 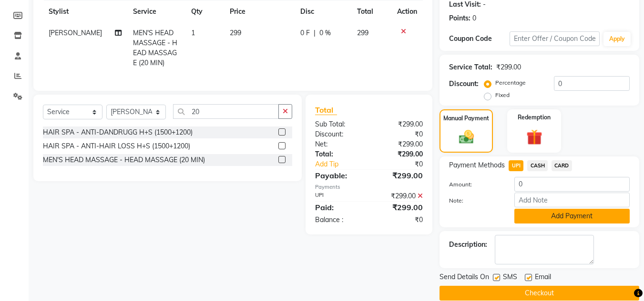 I want to click on th: Total, so click(x=371, y=12).